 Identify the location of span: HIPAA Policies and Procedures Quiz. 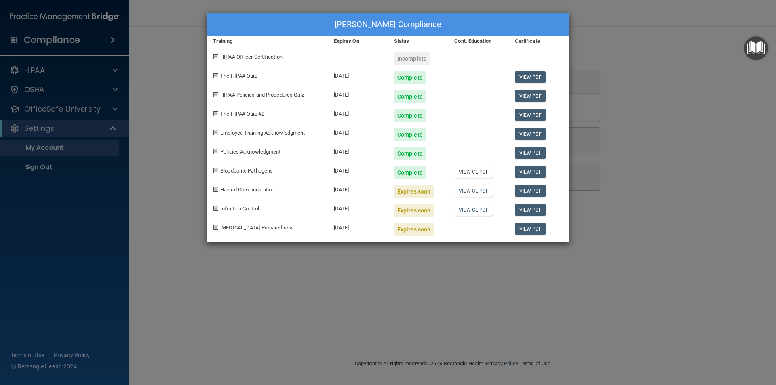
(262, 95).